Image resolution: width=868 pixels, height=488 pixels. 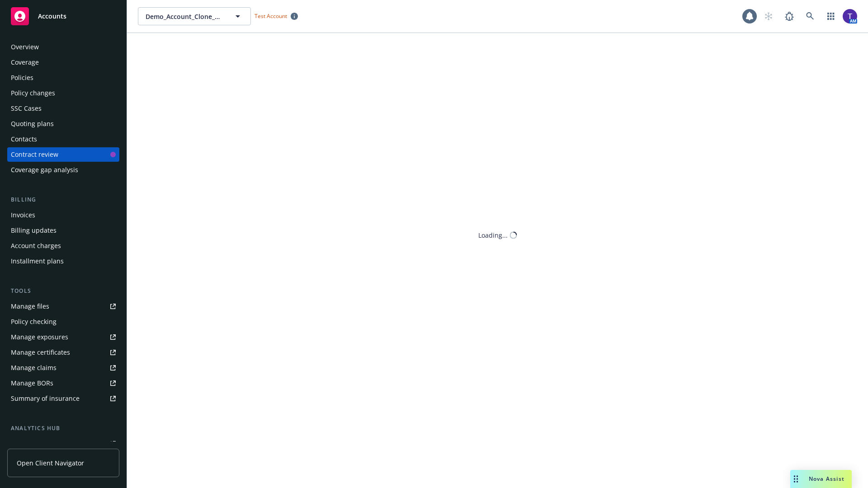 What do you see at coordinates (63, 261) in the screenshot?
I see `a: Installment plans` at bounding box center [63, 261].